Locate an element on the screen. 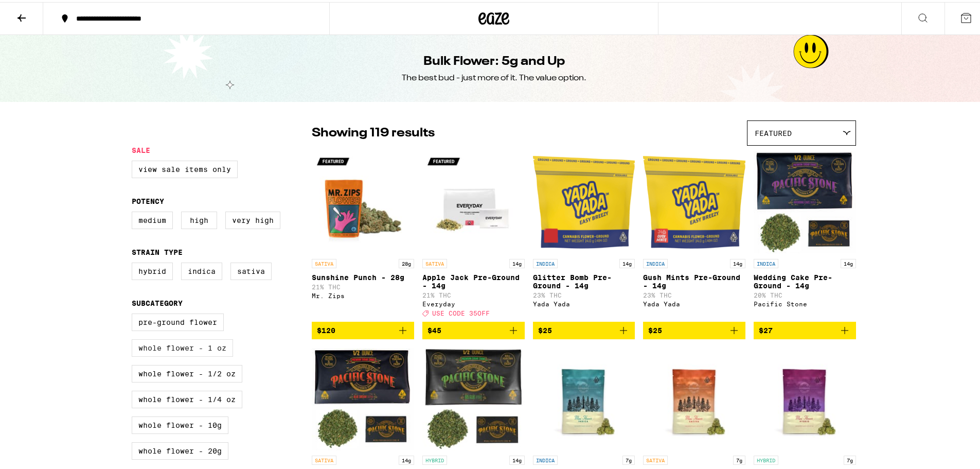  img: Yada Yada - Glitter Bomb Pre-Ground - 14g is located at coordinates (585, 200).